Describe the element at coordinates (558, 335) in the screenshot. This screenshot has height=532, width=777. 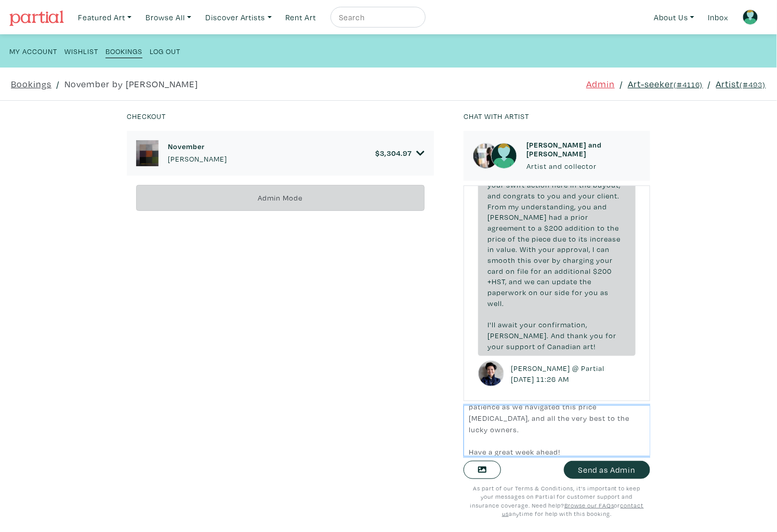
I see `span: And` at that location.